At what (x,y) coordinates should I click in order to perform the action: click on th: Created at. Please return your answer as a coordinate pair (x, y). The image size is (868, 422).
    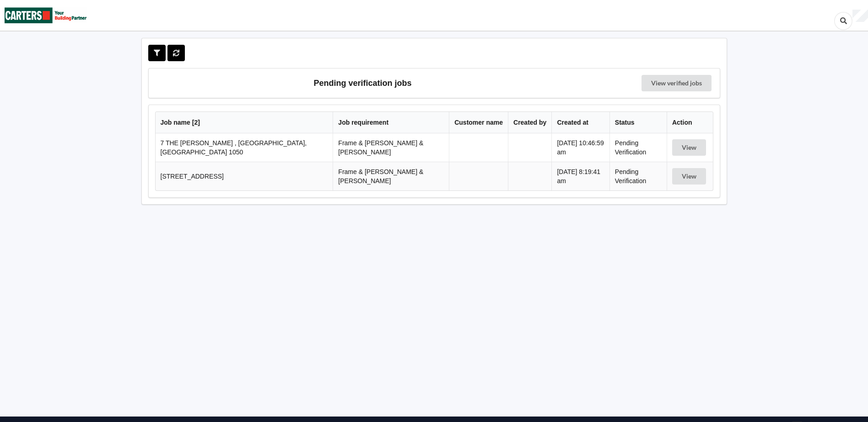
    Looking at the image, I should click on (580, 123).